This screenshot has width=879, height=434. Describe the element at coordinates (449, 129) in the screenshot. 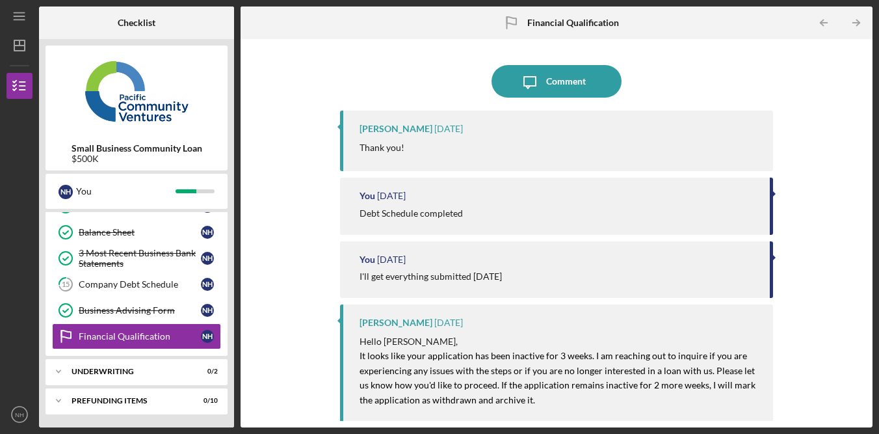

I see `time: 2025-09-11 20:33` at that location.